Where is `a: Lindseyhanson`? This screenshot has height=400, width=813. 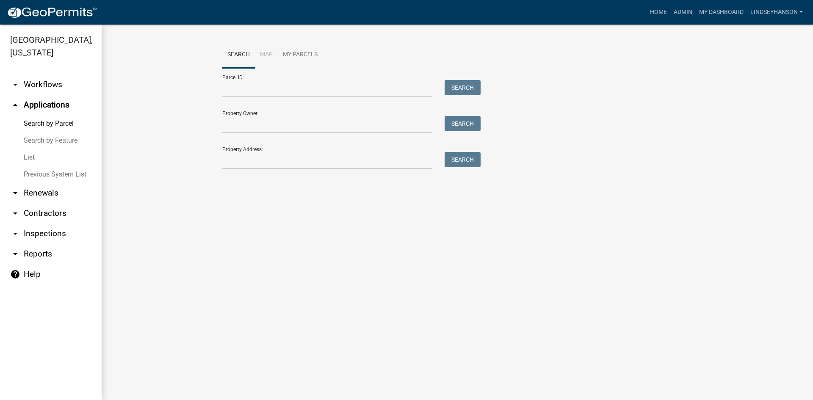
a: Lindseyhanson is located at coordinates (777, 12).